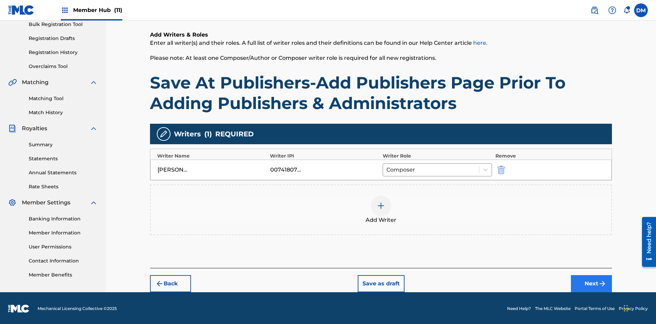 The width and height of the screenshot is (656, 324). Describe the element at coordinates (12, 128) in the screenshot. I see `img: Royalties` at that location.